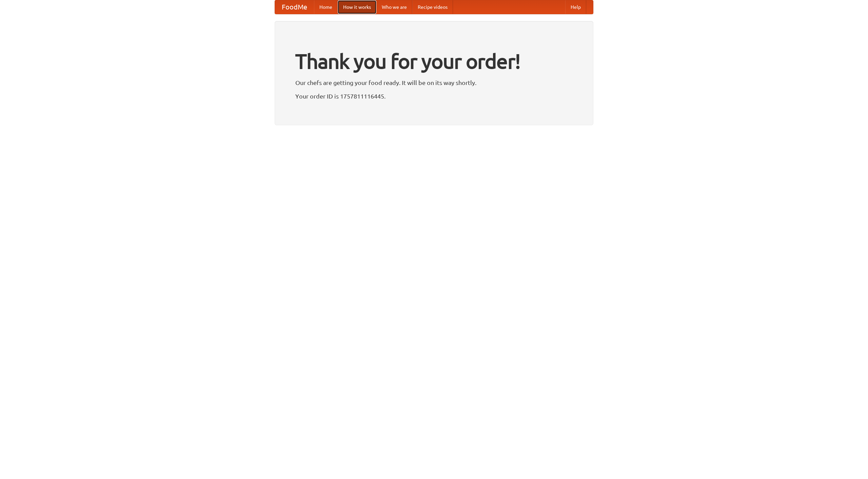 The image size is (868, 479). I want to click on p: Your order ID is 1757811116445., so click(434, 96).